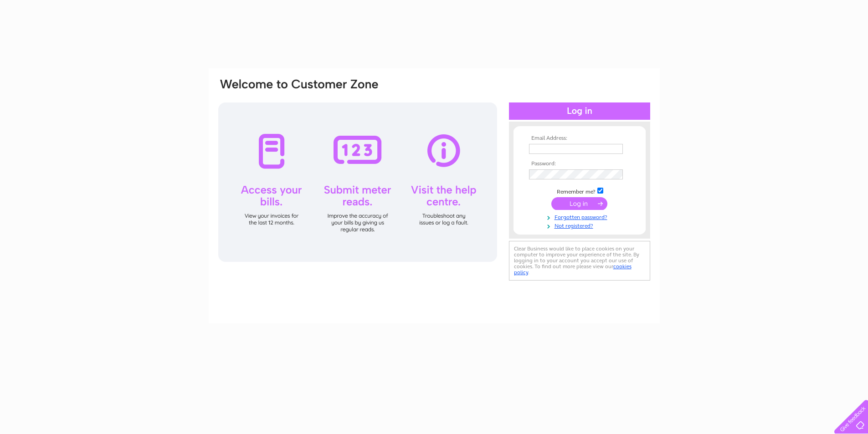 This screenshot has width=868, height=434. I want to click on a: Not registered?, so click(580, 225).